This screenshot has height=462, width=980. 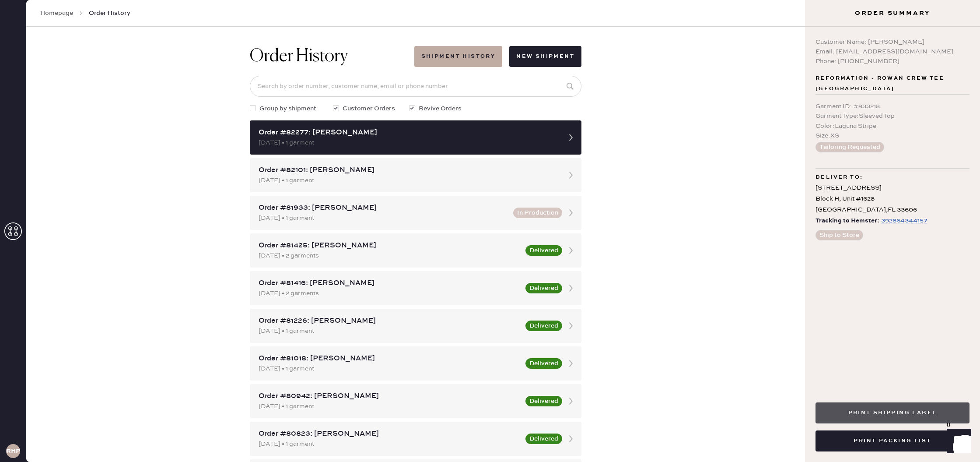 I want to click on span: Customer Orders, so click(x=369, y=109).